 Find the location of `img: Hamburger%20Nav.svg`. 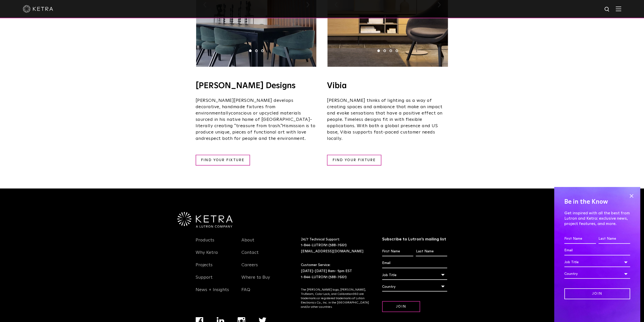

img: Hamburger%20Nav.svg is located at coordinates (619, 9).